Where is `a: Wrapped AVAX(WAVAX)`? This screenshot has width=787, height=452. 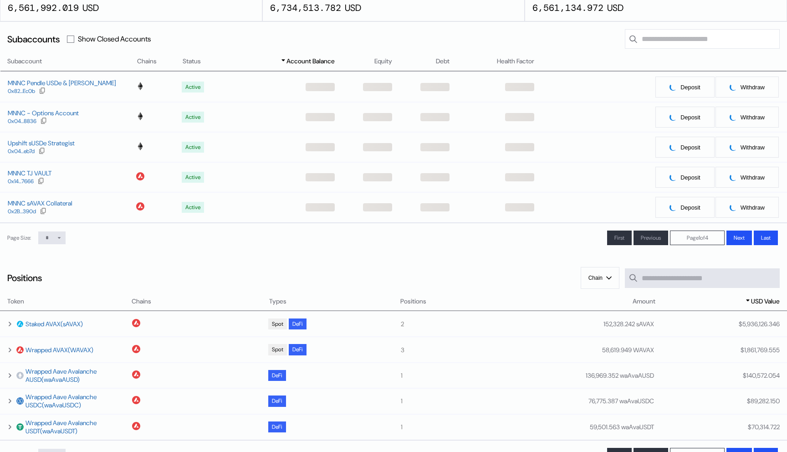 a: Wrapped AVAX(WAVAX) is located at coordinates (59, 350).